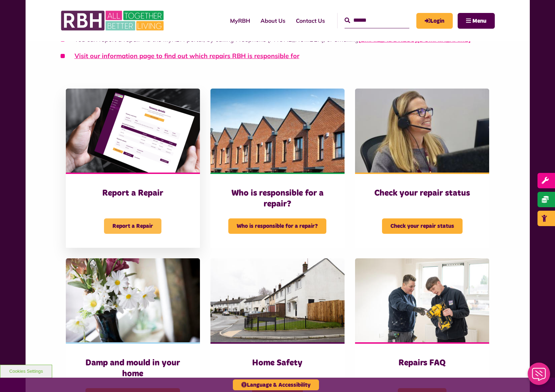 This screenshot has width=555, height=392. What do you see at coordinates (476, 21) in the screenshot?
I see `button: Navigation` at bounding box center [476, 21].